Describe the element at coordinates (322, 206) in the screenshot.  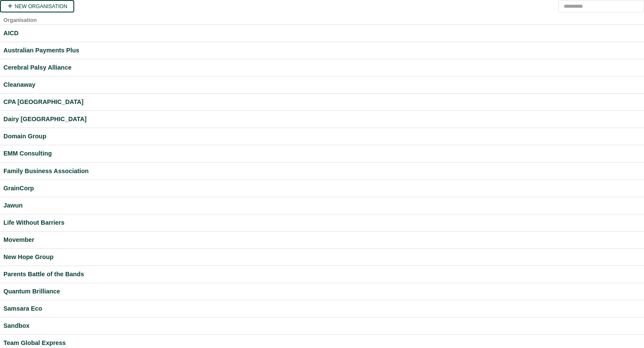
I see `div: Jawun` at that location.